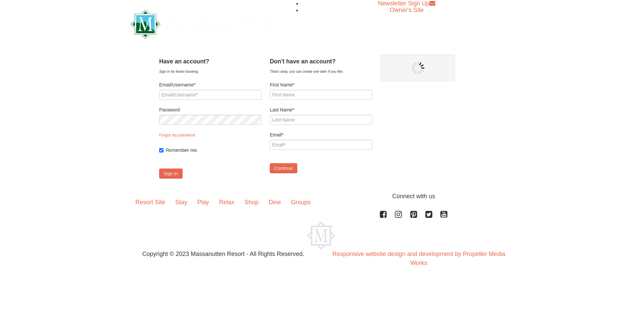 Image resolution: width=642 pixels, height=318 pixels. I want to click on label: Last Name*, so click(321, 110).